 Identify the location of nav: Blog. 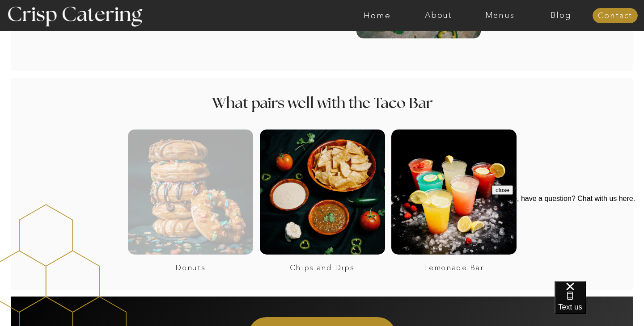
(561, 15).